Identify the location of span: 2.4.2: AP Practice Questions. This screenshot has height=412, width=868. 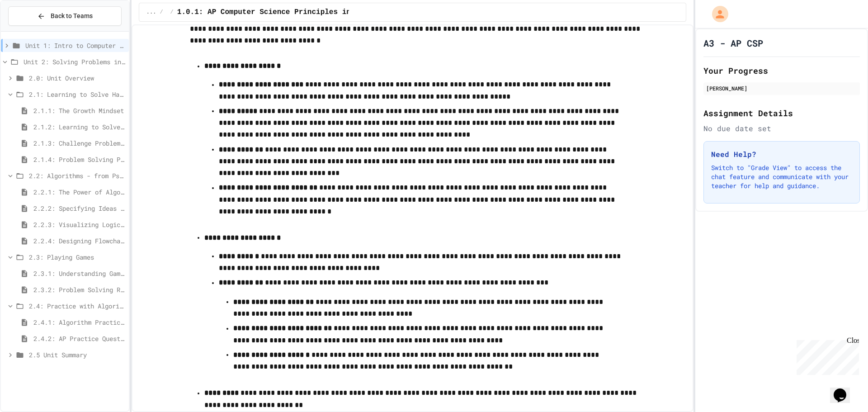
(79, 338).